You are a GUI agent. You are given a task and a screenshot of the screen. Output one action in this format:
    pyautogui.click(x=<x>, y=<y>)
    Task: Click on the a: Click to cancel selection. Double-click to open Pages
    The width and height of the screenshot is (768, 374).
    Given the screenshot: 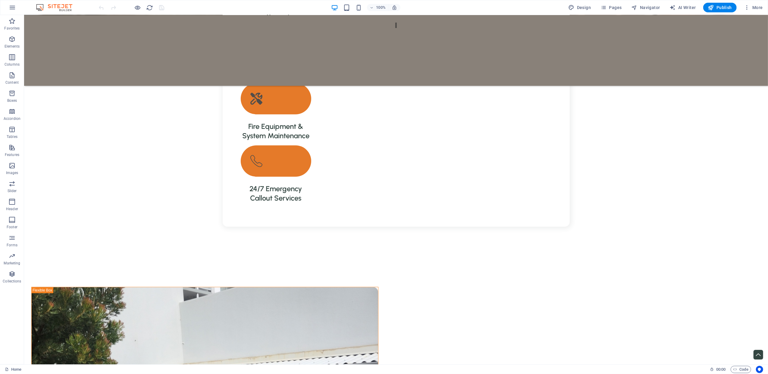 What is the action you would take?
    pyautogui.click(x=13, y=370)
    